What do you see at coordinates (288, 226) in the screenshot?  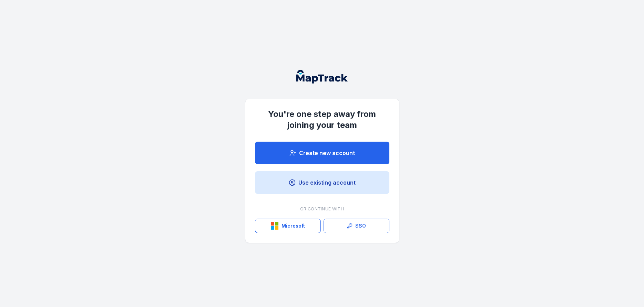 I see `button: Microsoft` at bounding box center [288, 226].